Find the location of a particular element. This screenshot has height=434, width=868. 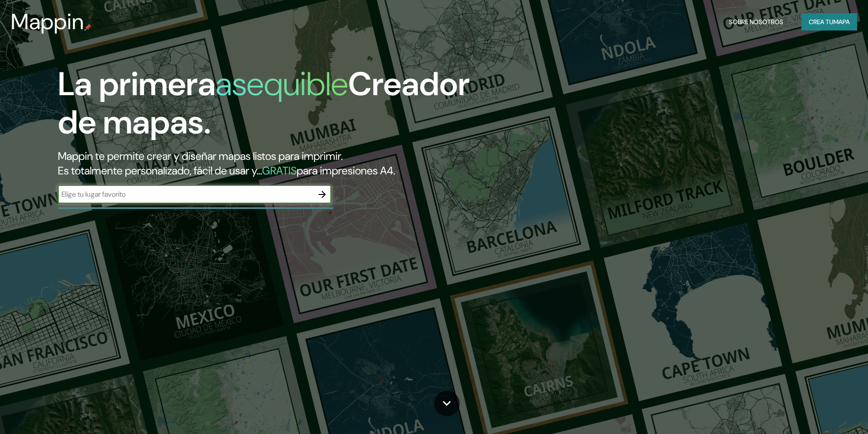

font: Es totalmente personalizado, fácil de usar y... is located at coordinates (159, 170).